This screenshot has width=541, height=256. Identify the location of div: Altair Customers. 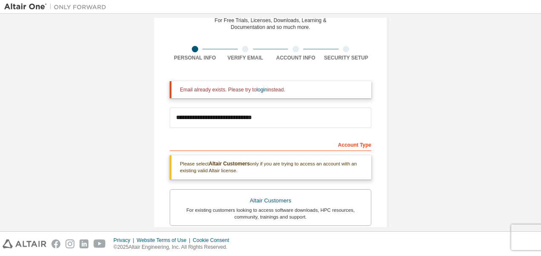
(271, 201).